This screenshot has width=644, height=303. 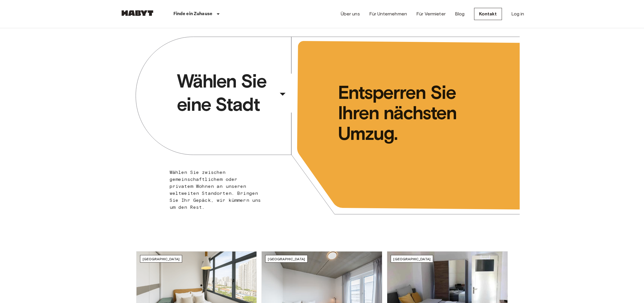 What do you see at coordinates (215, 190) in the screenshot?
I see `span: Wählen Sie zwischen gemeinschaftlichem oder privatem Wohnen an unseren weltweiten Standorten. Bri...` at bounding box center [215, 190].